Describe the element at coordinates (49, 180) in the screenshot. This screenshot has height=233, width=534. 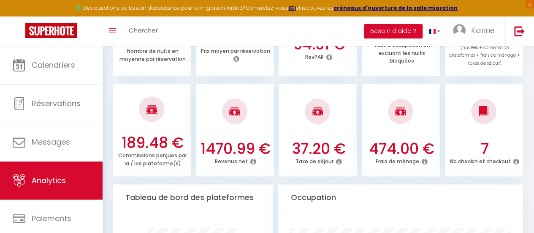
I see `span: Analytics` at that location.